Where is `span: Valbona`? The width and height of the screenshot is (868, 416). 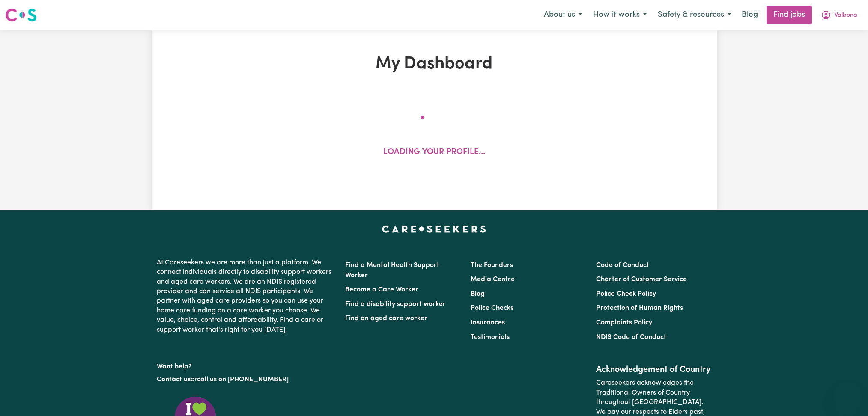 span: Valbona is located at coordinates (846, 15).